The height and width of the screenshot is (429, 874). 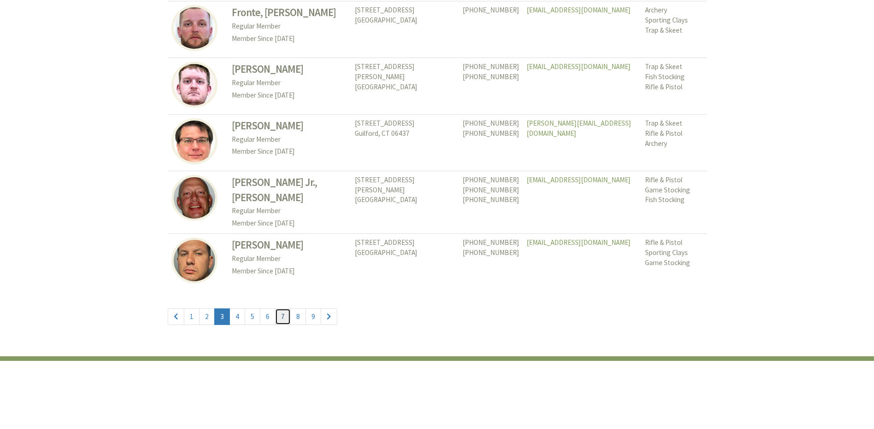 I want to click on a: 1, so click(x=192, y=317).